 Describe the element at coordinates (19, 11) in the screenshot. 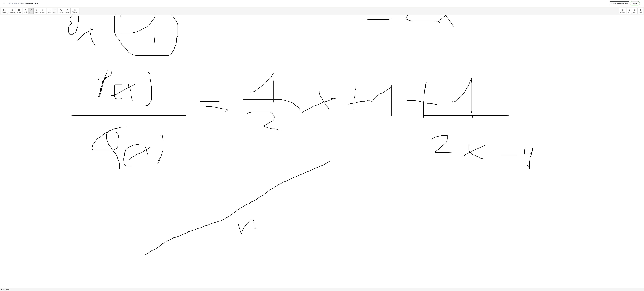

I see `button: keyboardkeypad` at that location.